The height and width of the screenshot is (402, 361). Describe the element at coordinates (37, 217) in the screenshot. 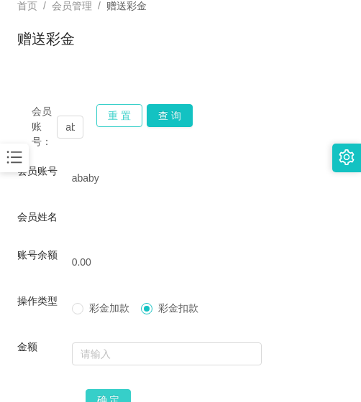

I see `label: 会员姓名` at that location.